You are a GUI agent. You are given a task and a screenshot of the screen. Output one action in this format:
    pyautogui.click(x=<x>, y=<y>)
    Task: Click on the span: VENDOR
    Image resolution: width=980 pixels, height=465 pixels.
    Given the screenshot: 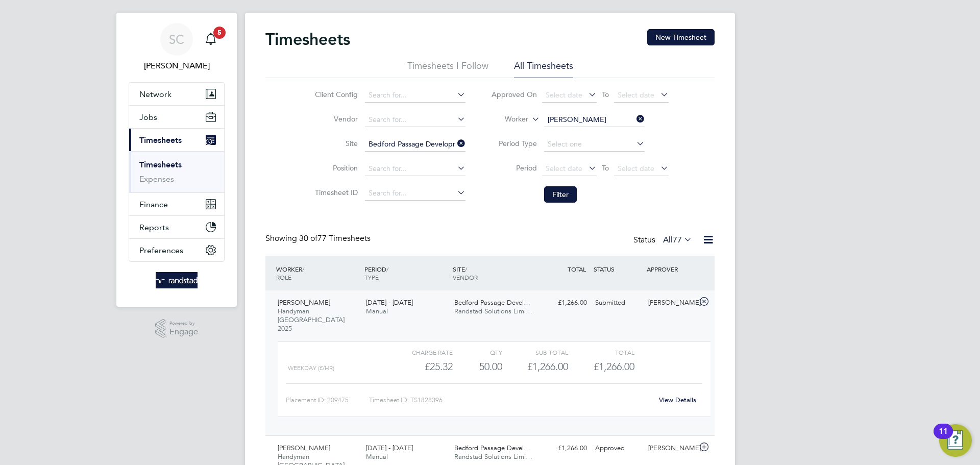 What is the action you would take?
    pyautogui.click(x=465, y=277)
    